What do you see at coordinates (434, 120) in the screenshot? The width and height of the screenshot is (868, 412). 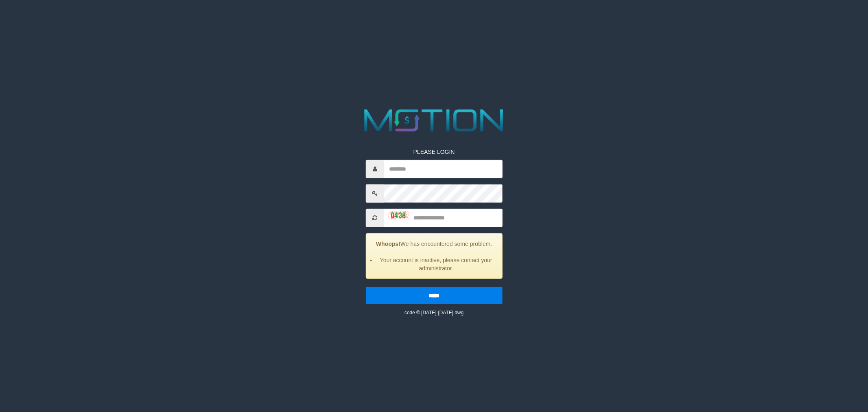 I see `img: MOTION_logo.png` at bounding box center [434, 120].